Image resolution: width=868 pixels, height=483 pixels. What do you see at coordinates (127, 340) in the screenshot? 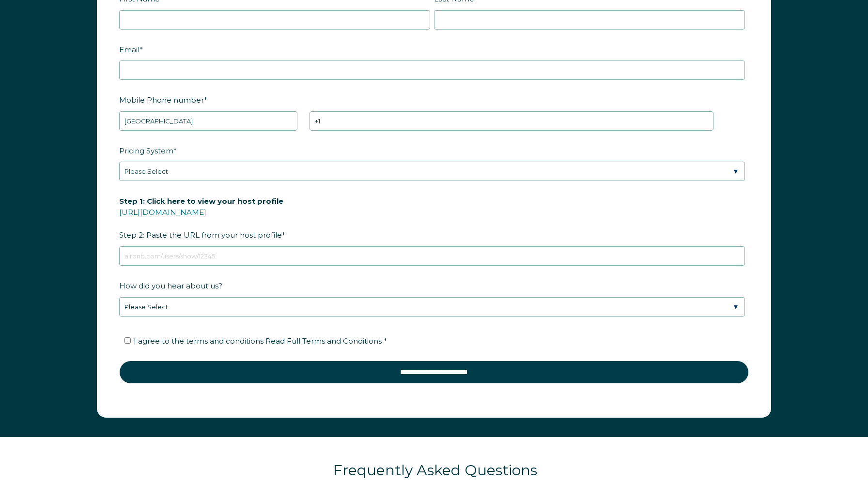
I see `input: I agree to the terms and conditions Read Full Terms and Conditions *` at bounding box center [127, 340].